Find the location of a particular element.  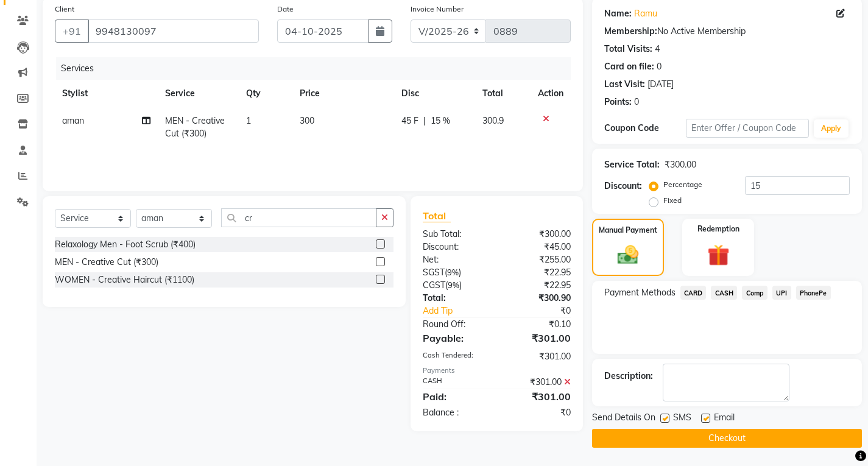

span: CASH is located at coordinates (724, 293).